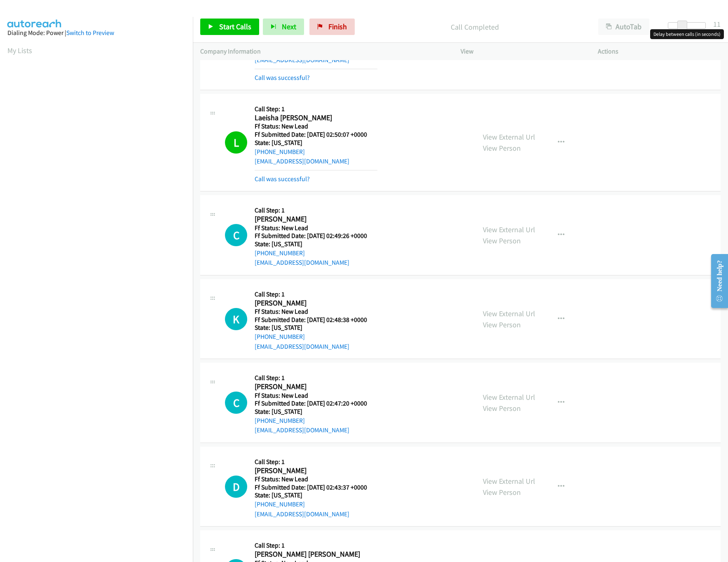 The height and width of the screenshot is (562, 728). I want to click on a: Finish, so click(332, 27).